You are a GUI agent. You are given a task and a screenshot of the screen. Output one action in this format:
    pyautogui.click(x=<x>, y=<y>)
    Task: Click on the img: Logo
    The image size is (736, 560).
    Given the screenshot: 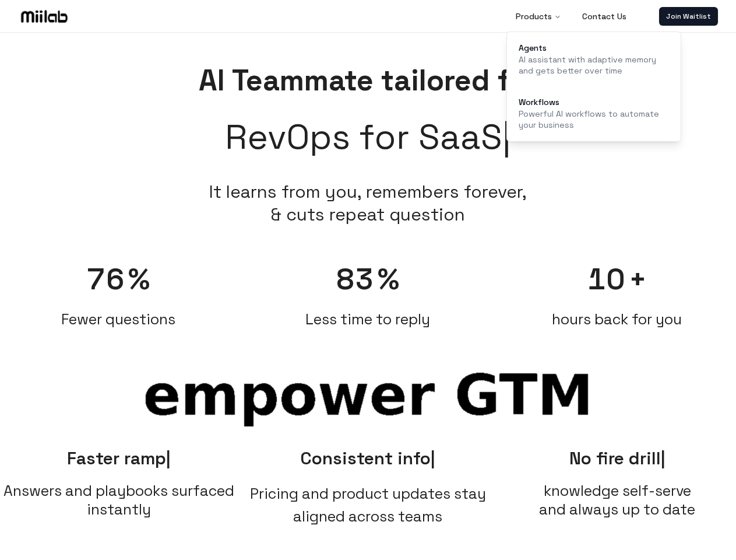 What is the action you would take?
    pyautogui.click(x=44, y=16)
    